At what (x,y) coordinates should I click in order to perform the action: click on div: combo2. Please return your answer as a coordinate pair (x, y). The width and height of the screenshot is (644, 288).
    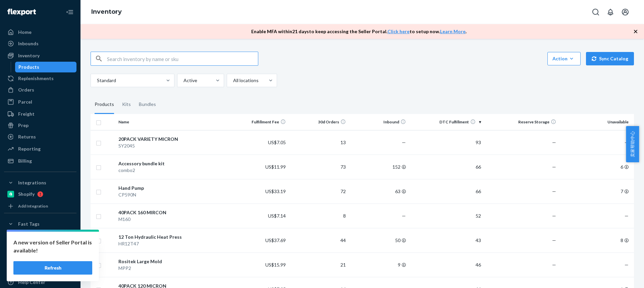
    Looking at the image, I should click on (172, 171).